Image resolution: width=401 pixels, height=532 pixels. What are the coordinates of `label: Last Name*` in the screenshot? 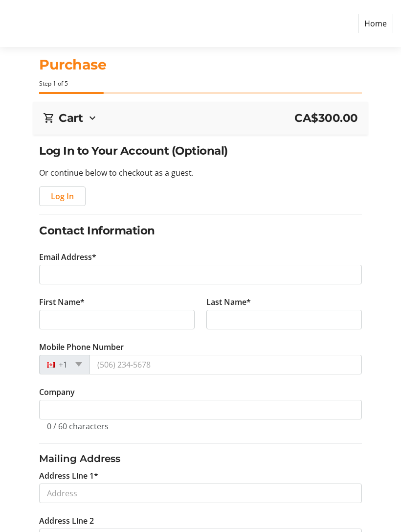 It's located at (229, 302).